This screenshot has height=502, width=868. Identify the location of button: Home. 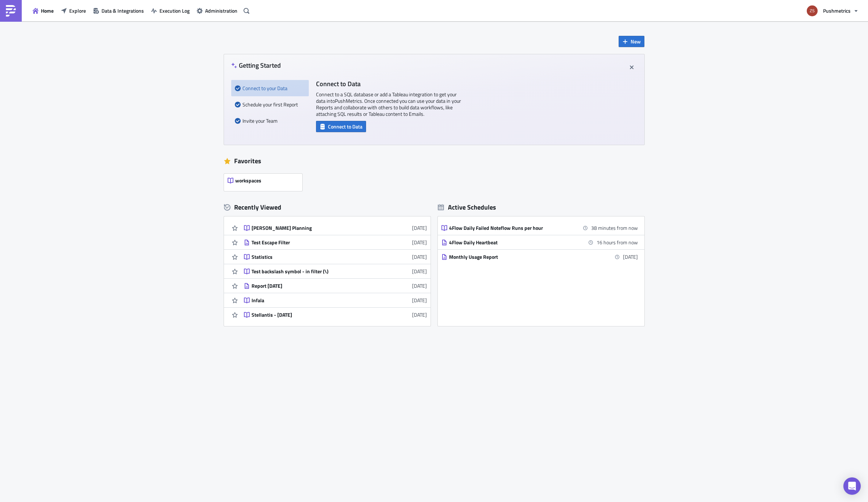
(43, 10).